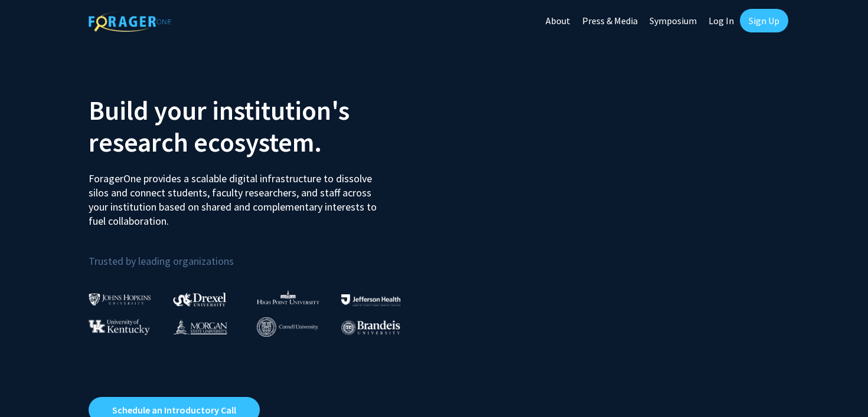  What do you see at coordinates (371, 300) in the screenshot?
I see `img: Thomas Jefferson University` at bounding box center [371, 300].